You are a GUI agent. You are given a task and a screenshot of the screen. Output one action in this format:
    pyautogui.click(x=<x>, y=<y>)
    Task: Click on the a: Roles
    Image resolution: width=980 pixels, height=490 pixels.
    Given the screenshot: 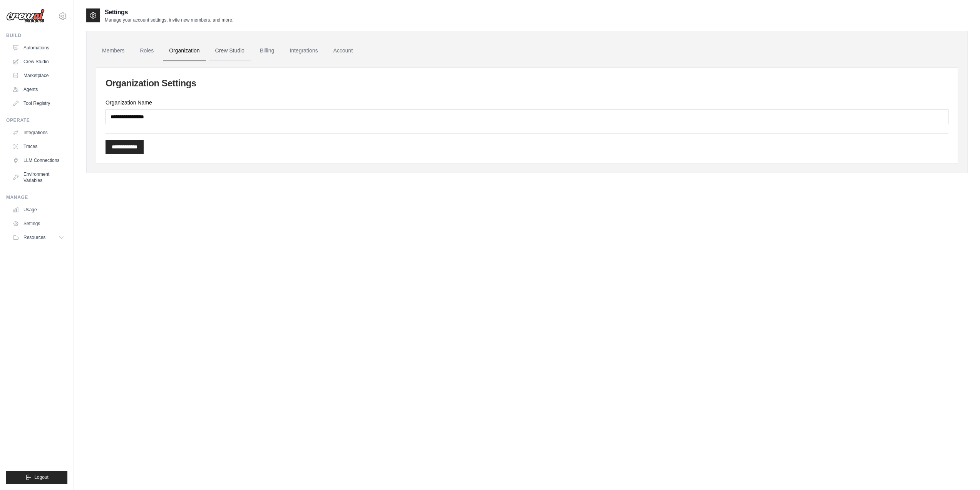 What is the action you would take?
    pyautogui.click(x=147, y=51)
    